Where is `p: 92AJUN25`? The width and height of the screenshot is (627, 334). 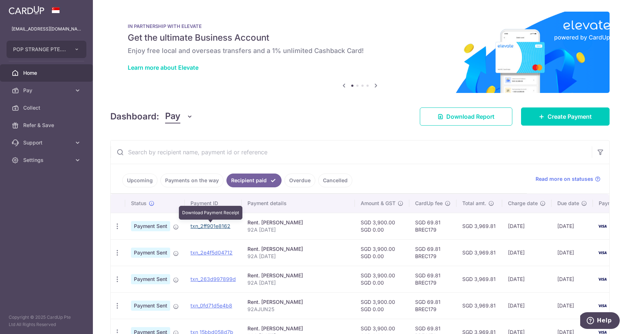
p: 92AJUN25 is located at coordinates (298, 309).